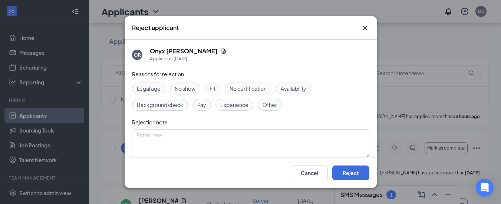  What do you see at coordinates (137, 55) in the screenshot?
I see `div: OR` at bounding box center [137, 55].